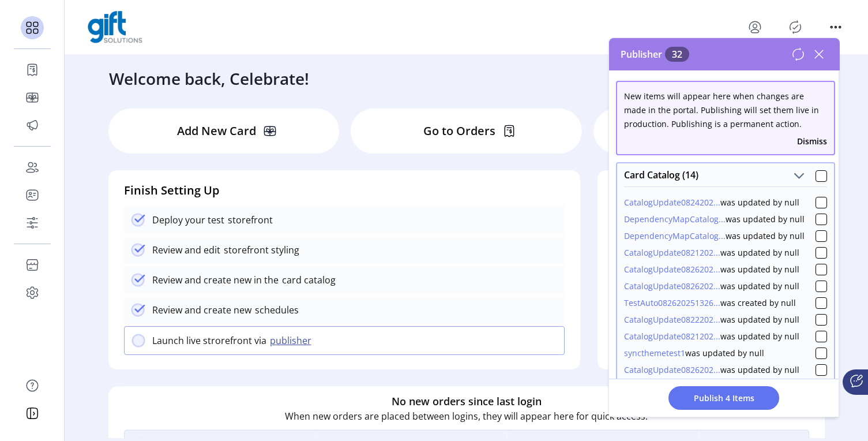 This screenshot has height=441, width=868. Describe the element at coordinates (677, 55) in the screenshot. I see `span: 32` at that location.